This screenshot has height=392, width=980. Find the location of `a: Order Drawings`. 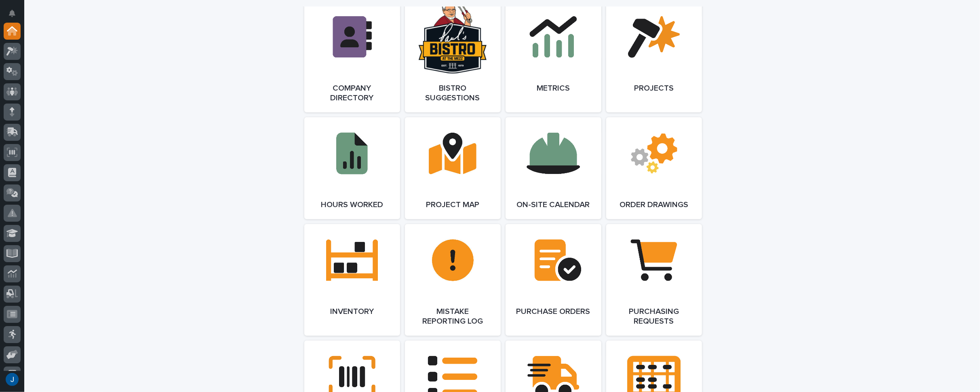

a: Order Drawings is located at coordinates (654, 168).